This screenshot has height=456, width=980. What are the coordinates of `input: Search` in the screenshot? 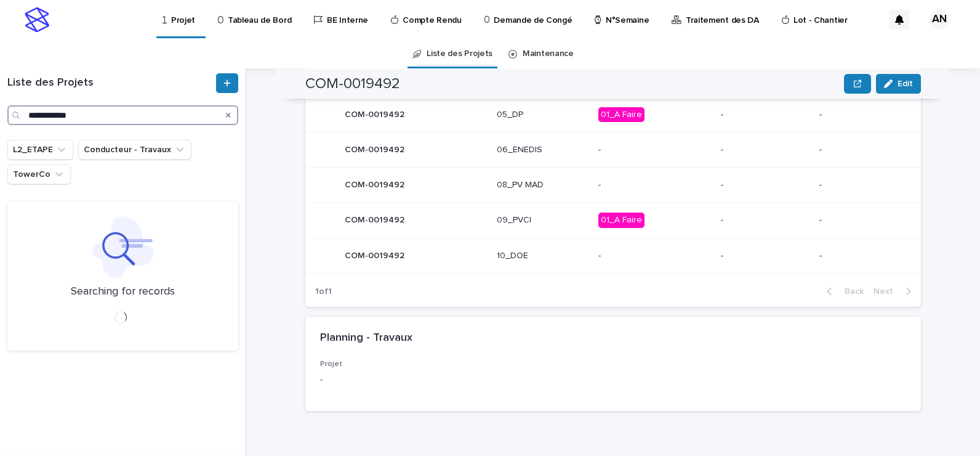 It's located at (122, 115).